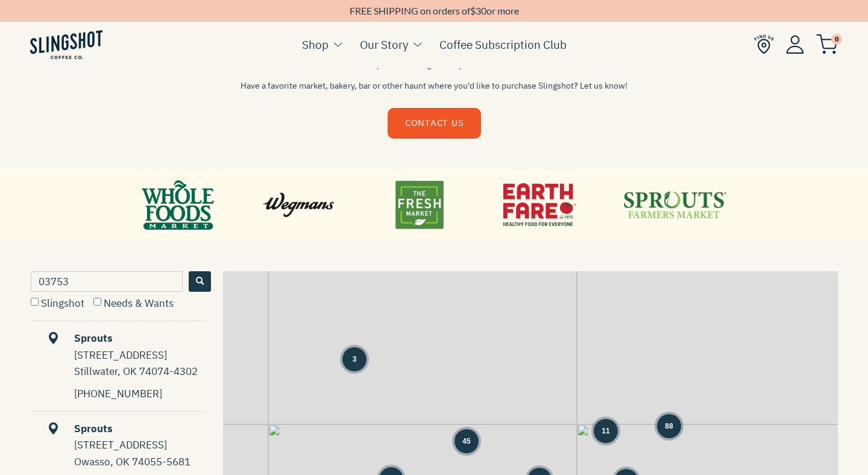  I want to click on label: Needs & Wants, so click(134, 303).